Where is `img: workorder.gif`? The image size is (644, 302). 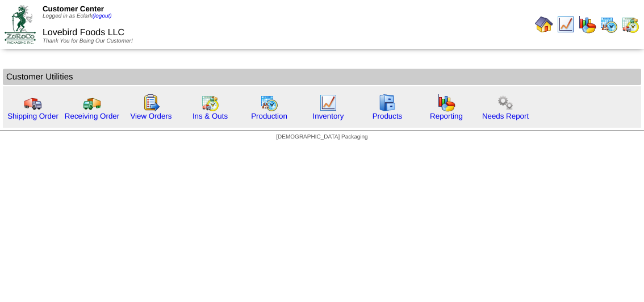
img: workorder.gif is located at coordinates (151, 103).